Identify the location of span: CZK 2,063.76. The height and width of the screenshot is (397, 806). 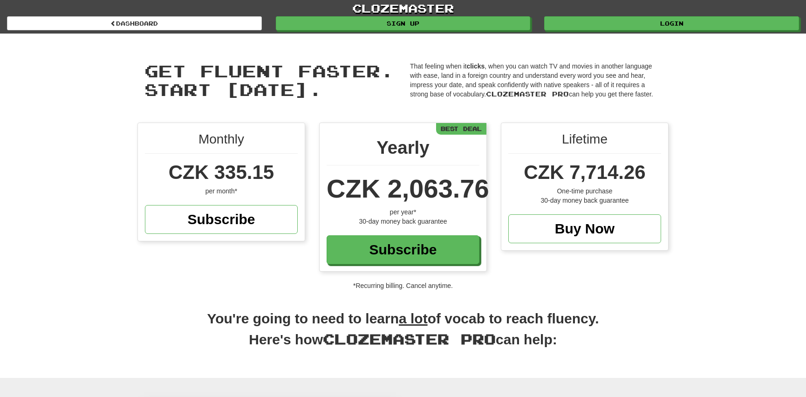
(408, 188).